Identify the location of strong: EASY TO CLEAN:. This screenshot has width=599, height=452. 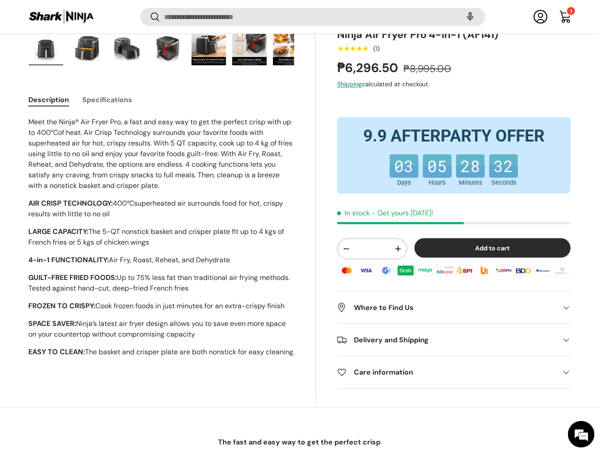
(57, 352).